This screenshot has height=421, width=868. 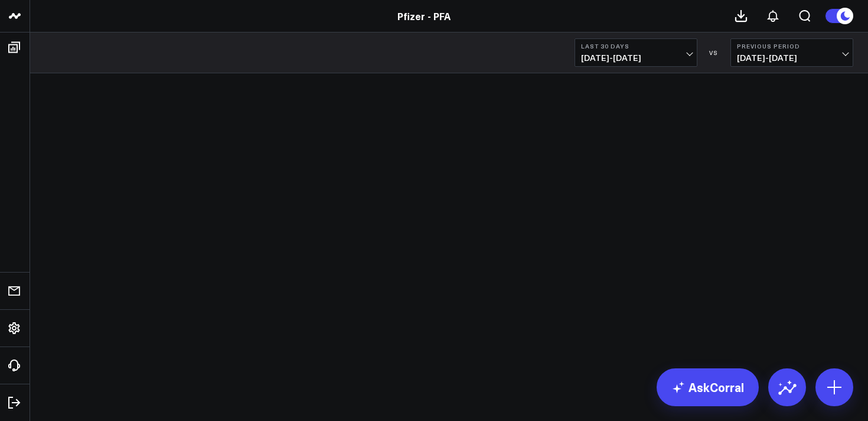 What do you see at coordinates (714, 53) in the screenshot?
I see `div: VS` at bounding box center [714, 53].